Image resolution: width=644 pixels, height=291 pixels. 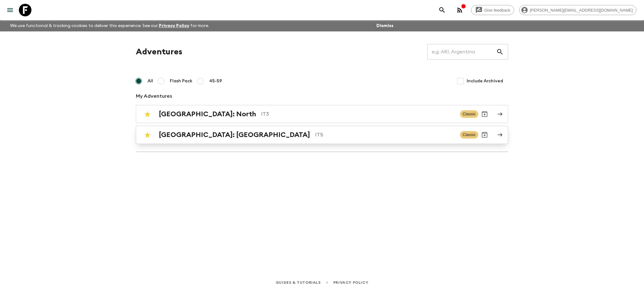 What do you see at coordinates (385, 25) in the screenshot?
I see `button: Dismiss` at bounding box center [385, 25].